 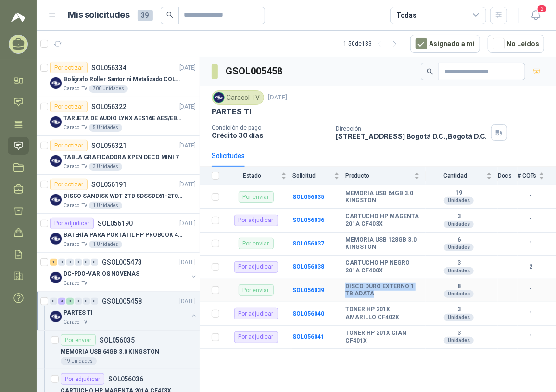 I want to click on p: MEMORIA USB 64GB 3.0 KINGSTON, so click(x=110, y=352).